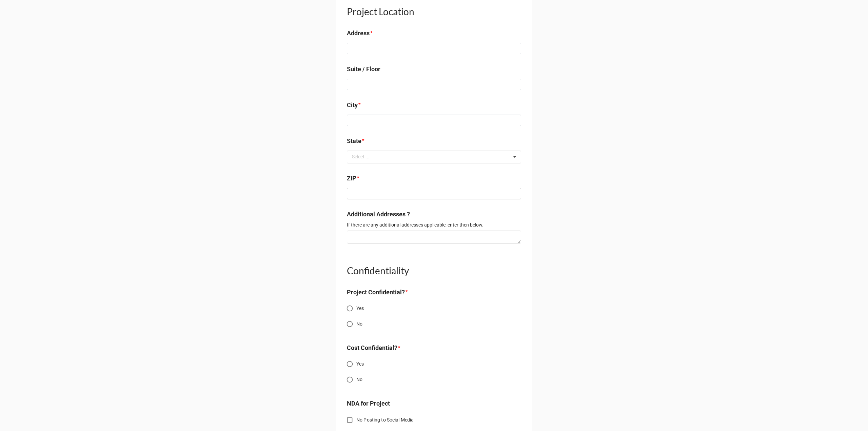 The height and width of the screenshot is (431, 868). What do you see at coordinates (378, 214) in the screenshot?
I see `label: Additional Addresses ?` at bounding box center [378, 214].